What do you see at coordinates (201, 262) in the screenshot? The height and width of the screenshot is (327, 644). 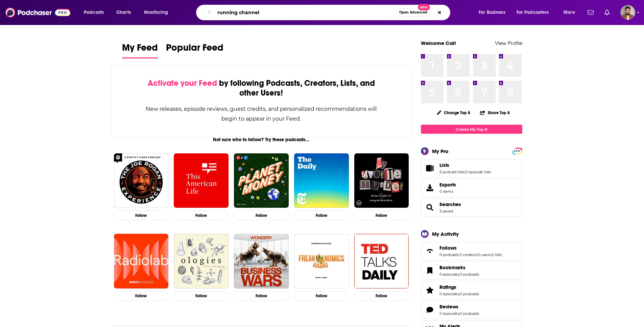 I see `img: Ologies with Alie Ward` at bounding box center [201, 262].